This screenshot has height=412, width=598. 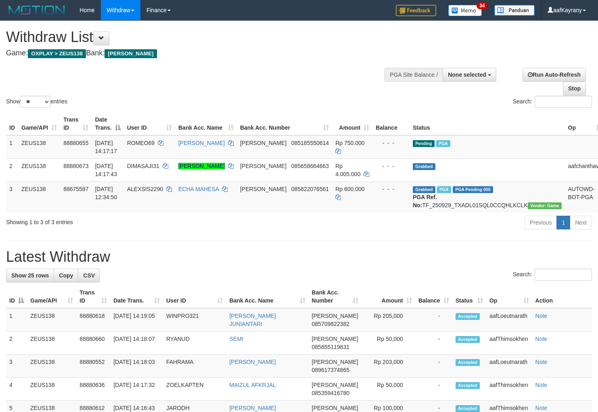 What do you see at coordinates (434, 296) in the screenshot?
I see `th: Balance: activate to sort column ascending` at bounding box center [434, 296].